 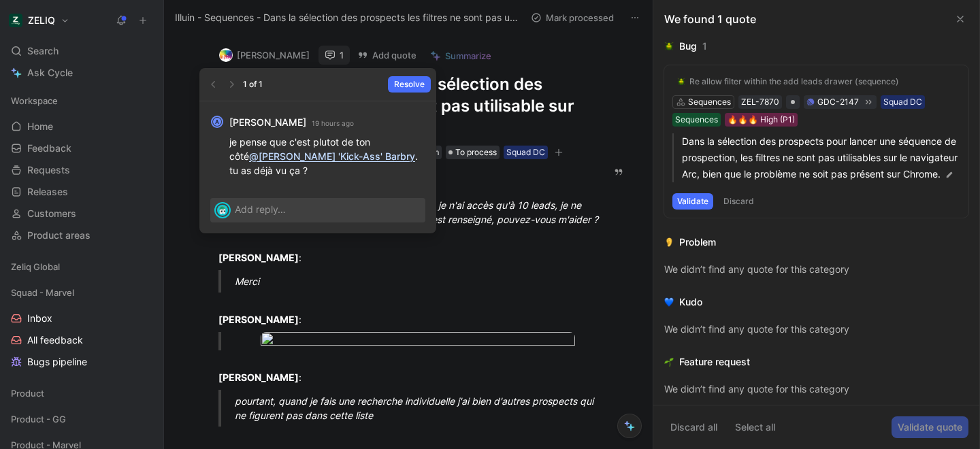 I want to click on span: Resolve, so click(x=409, y=85).